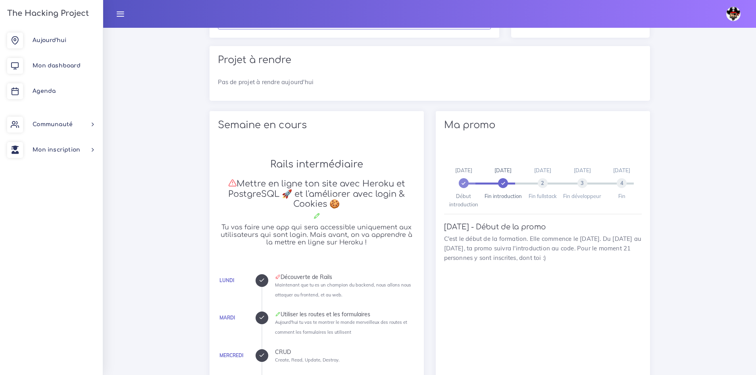 The height and width of the screenshot is (375, 756). I want to click on h5: Tu vas faire une app qui sera accessible uniquement aux utilisateurs qui sont login. Mais avant, ..., so click(317, 235).